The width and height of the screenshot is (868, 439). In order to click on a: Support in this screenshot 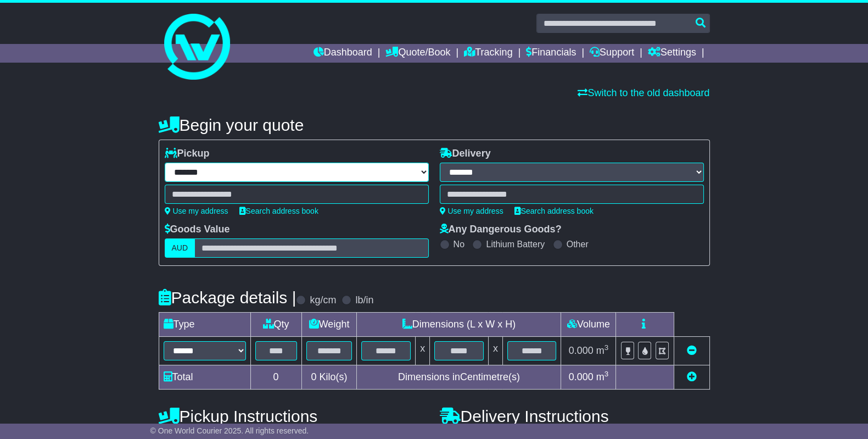, I will do `click(612, 53)`.